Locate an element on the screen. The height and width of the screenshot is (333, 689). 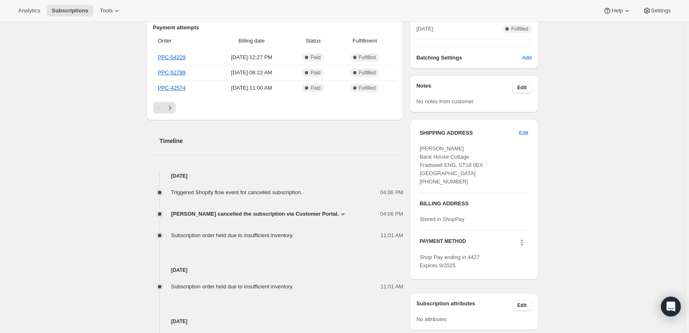
span: Help is located at coordinates (617, 11).